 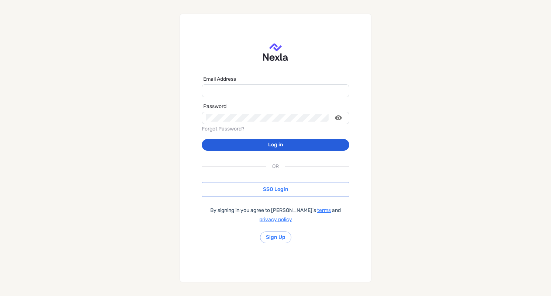 I want to click on a: Forgot Password?, so click(x=223, y=129).